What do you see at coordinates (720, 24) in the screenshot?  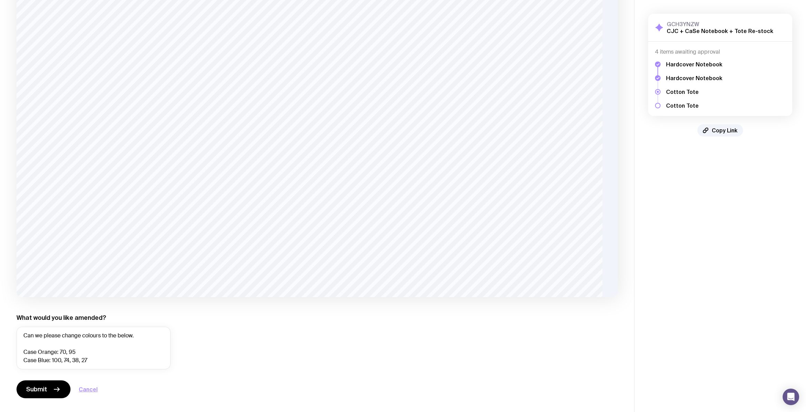 I see `h3: GCH3YNZW` at bounding box center [720, 24].